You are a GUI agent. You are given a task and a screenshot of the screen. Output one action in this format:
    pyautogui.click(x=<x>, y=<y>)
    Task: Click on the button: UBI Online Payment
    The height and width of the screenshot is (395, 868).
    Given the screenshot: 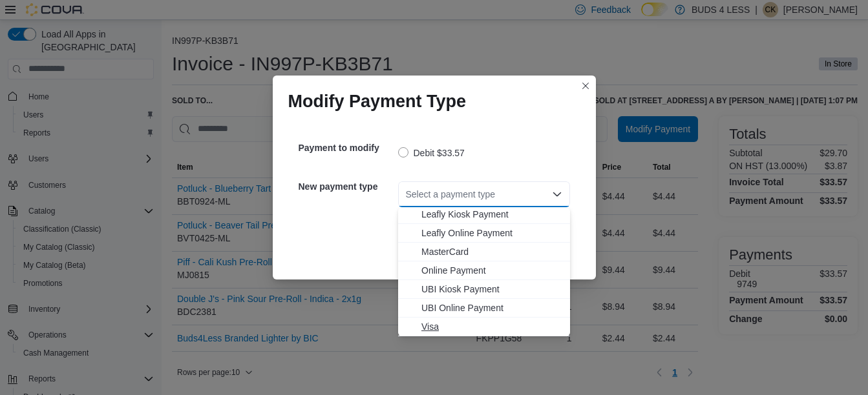 What is the action you would take?
    pyautogui.click(x=484, y=308)
    